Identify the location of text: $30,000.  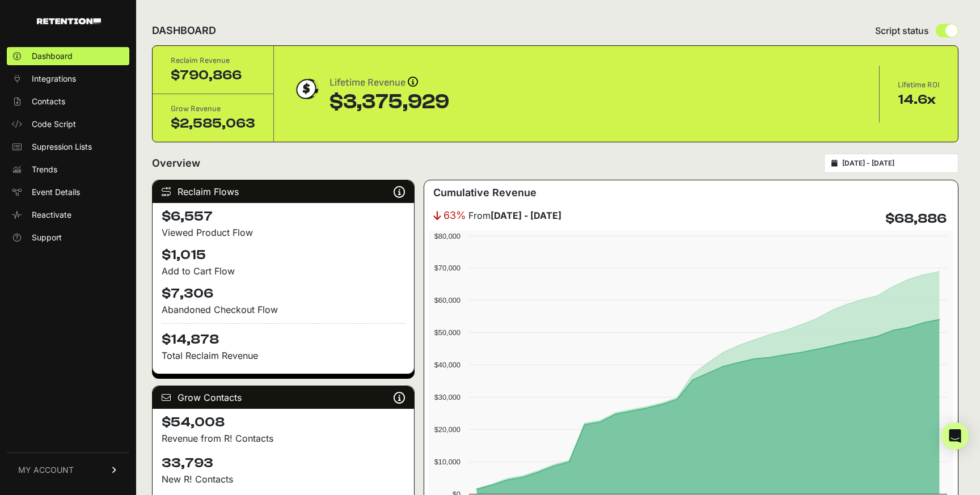
(447, 397).